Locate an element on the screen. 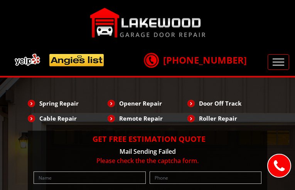 The height and width of the screenshot is (190, 295). img: Lakewood.png is located at coordinates (148, 23).